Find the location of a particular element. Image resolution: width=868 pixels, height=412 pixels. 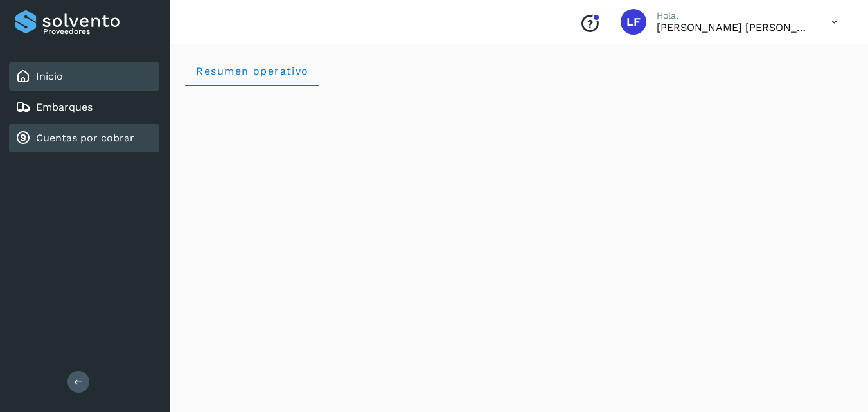

span: Resumen operativo is located at coordinates (252, 71).